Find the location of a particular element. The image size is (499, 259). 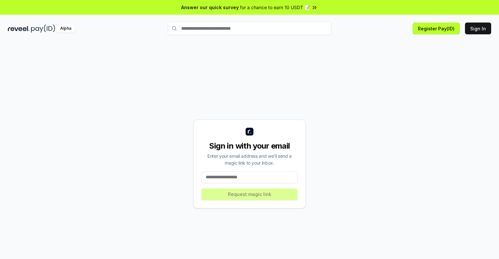

img: reveel_dark is located at coordinates (19, 28).